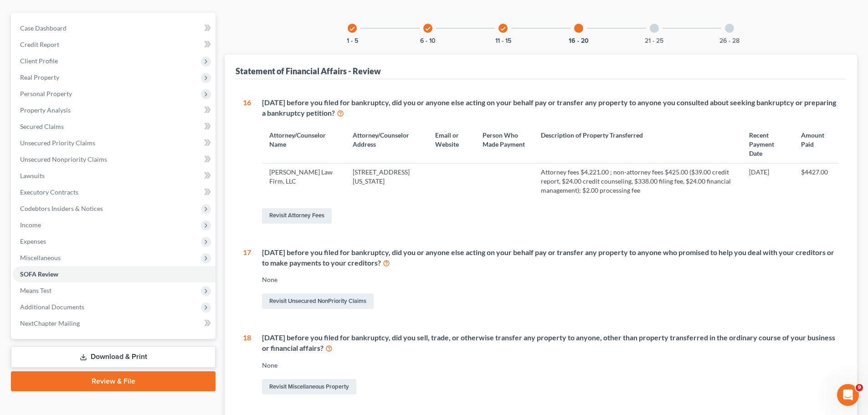 The height and width of the screenshot is (415, 868). Describe the element at coordinates (113, 357) in the screenshot. I see `a: Download & Print` at that location.